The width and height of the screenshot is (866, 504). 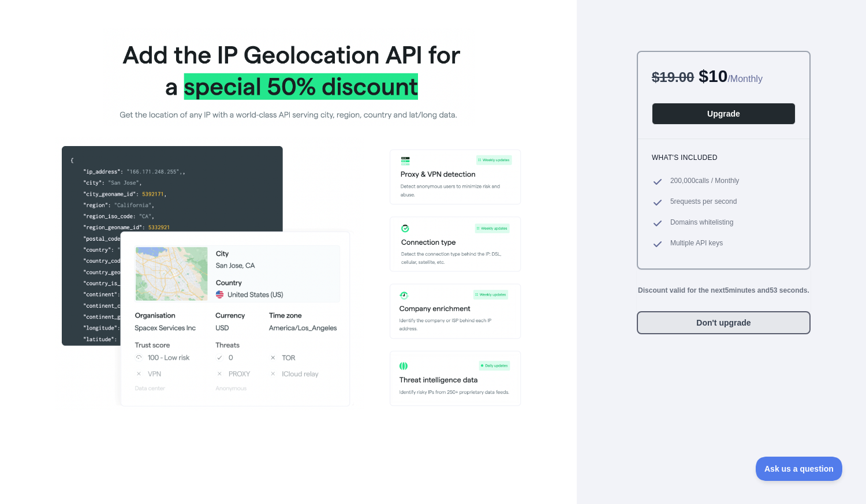 What do you see at coordinates (723, 290) in the screenshot?
I see `strong: Discount valid for the next 5 minutes and 53 seconds.` at bounding box center [723, 290].